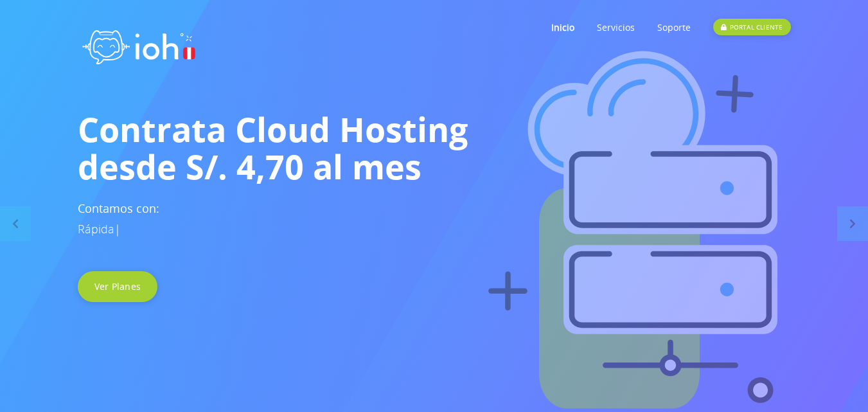 The height and width of the screenshot is (412, 868). I want to click on a: Servicios, so click(615, 27).